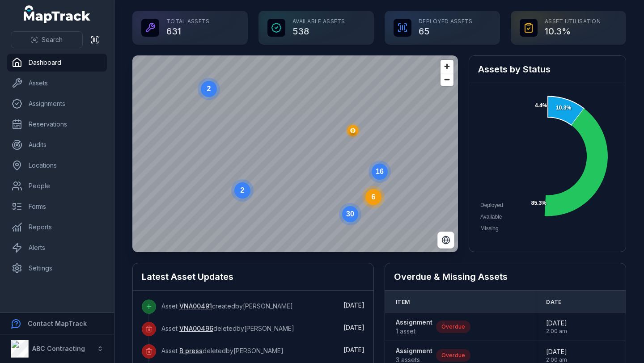 This screenshot has height=363, width=644. What do you see at coordinates (447, 66) in the screenshot?
I see `button: Zoom in` at bounding box center [447, 66].